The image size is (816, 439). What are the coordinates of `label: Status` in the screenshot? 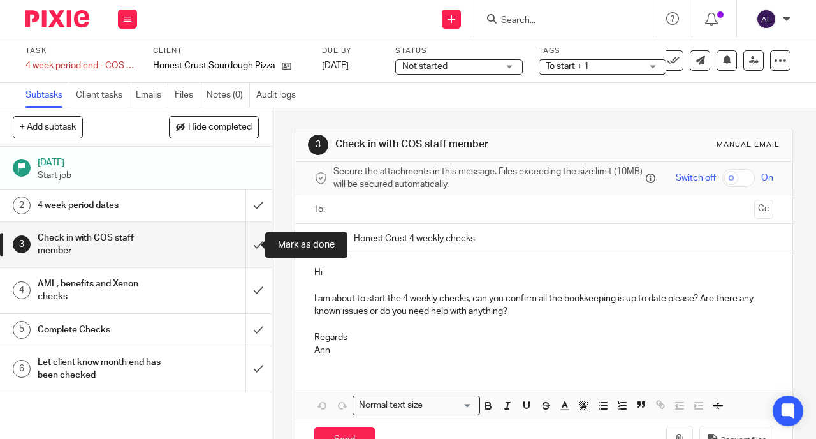 It's located at (459, 51).